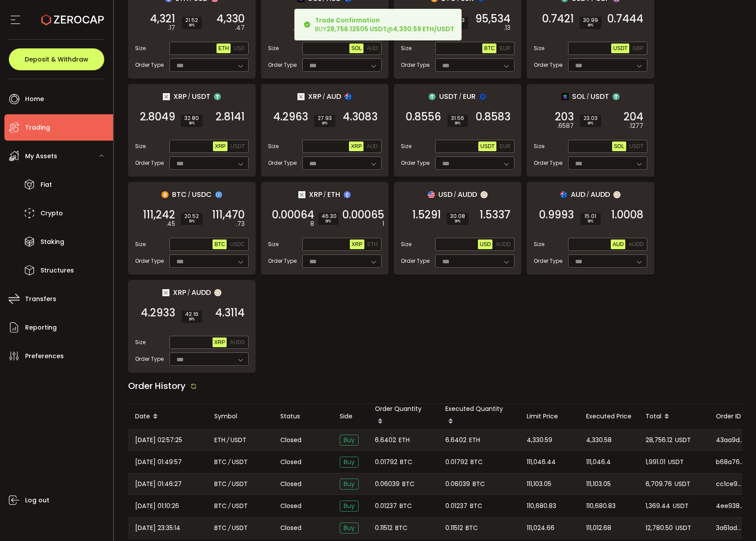 Image resolution: width=756 pixels, height=541 pixels. I want to click on span: 12,780.50, so click(659, 528).